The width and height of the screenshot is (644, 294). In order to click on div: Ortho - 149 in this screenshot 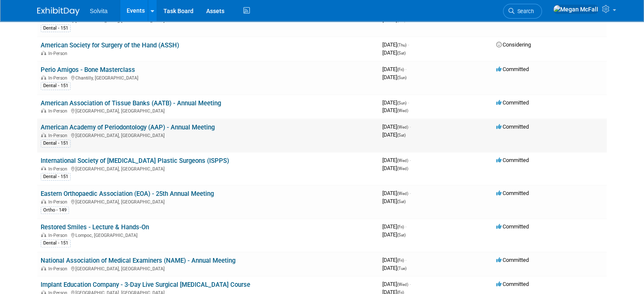, I will do `click(54, 210)`.